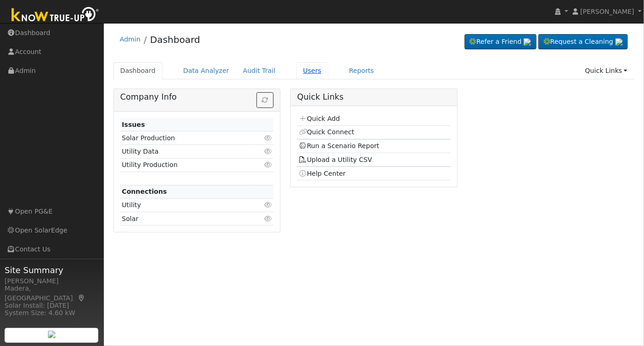  What do you see at coordinates (134, 125) in the screenshot?
I see `strong: Issues` at bounding box center [134, 125].